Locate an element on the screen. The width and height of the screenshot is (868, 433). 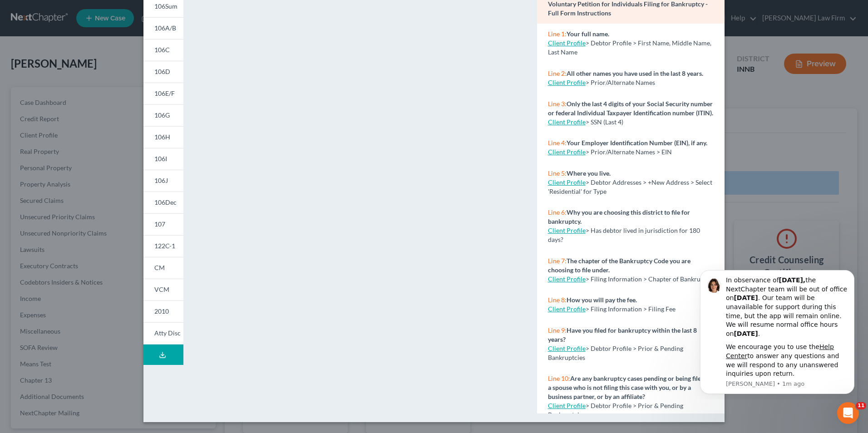
a: 106I is located at coordinates (163, 159).